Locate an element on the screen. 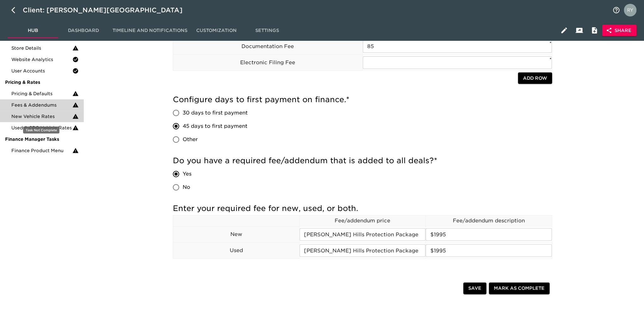 Image resolution: width=644 pixels, height=322 pixels. span: New Vehicle Rates is located at coordinates (42, 117).